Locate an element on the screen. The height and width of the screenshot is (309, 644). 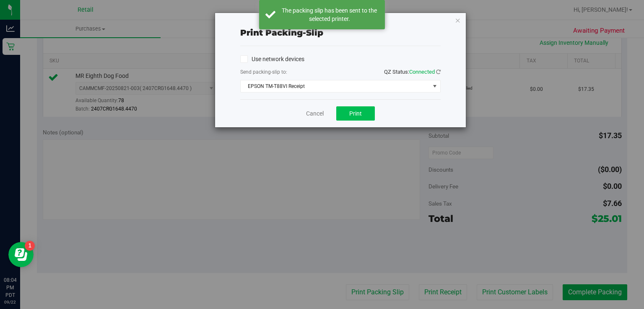
div: The packing slip has been sent to the selected printer. is located at coordinates (329, 15).